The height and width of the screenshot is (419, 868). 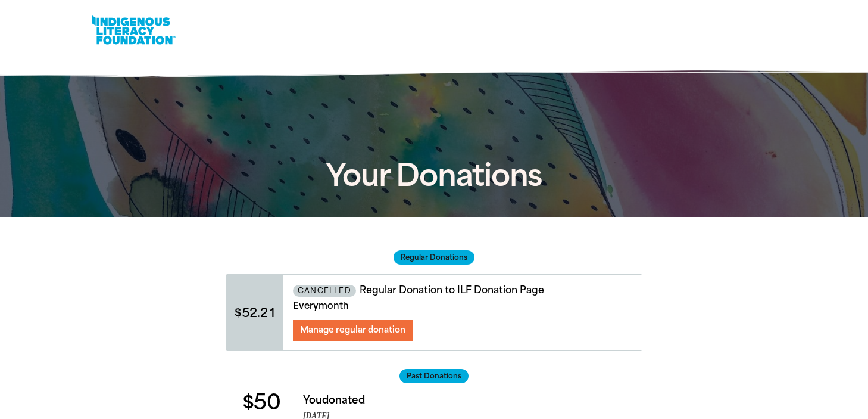 I want to click on span: donated, so click(x=344, y=400).